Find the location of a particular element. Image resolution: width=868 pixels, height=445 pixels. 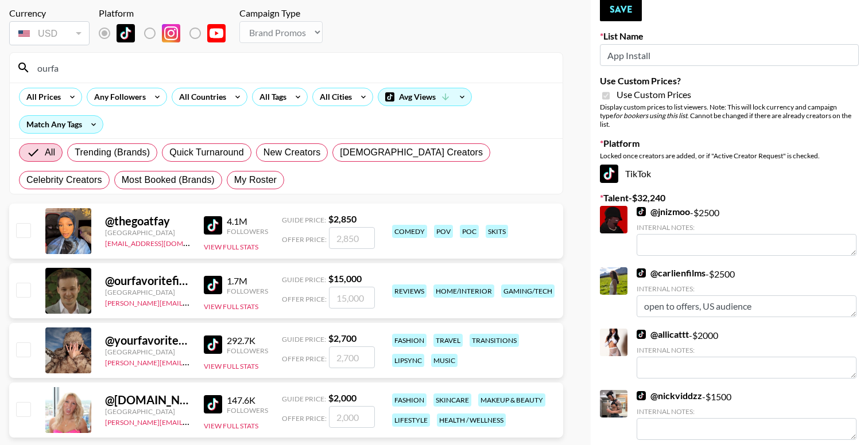

div: 4.1M is located at coordinates (247, 221).